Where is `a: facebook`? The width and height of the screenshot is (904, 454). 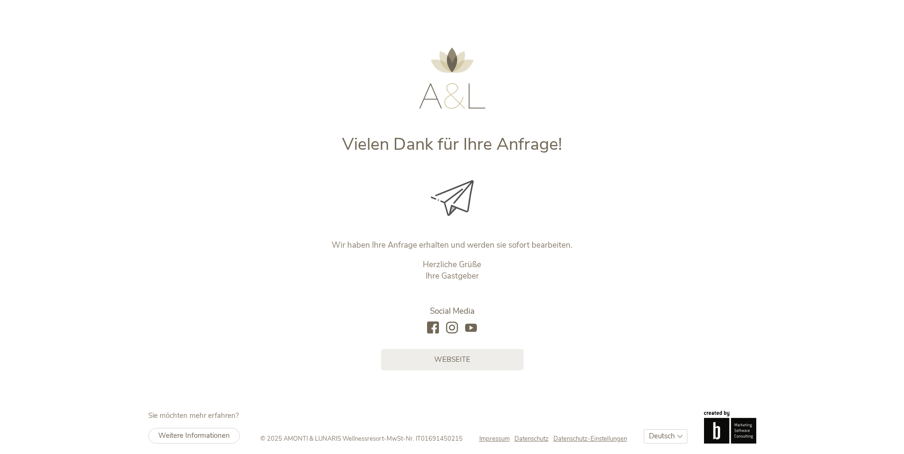
a: facebook is located at coordinates (433, 328).